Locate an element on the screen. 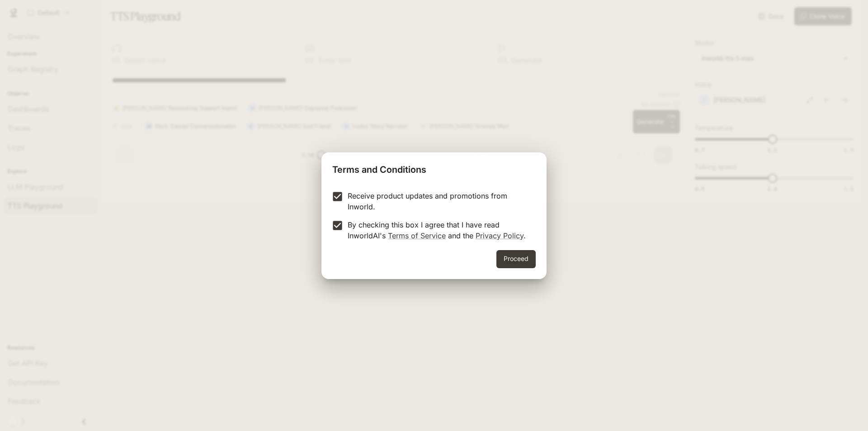  p: By checking this box I agree that I have read InworldAI's and the . is located at coordinates (438, 230).